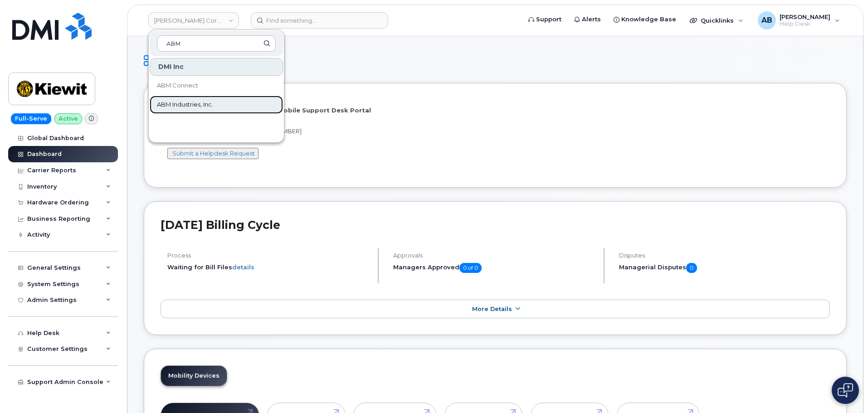 The width and height of the screenshot is (868, 413). I want to click on a: ABM Connect, so click(217, 86).